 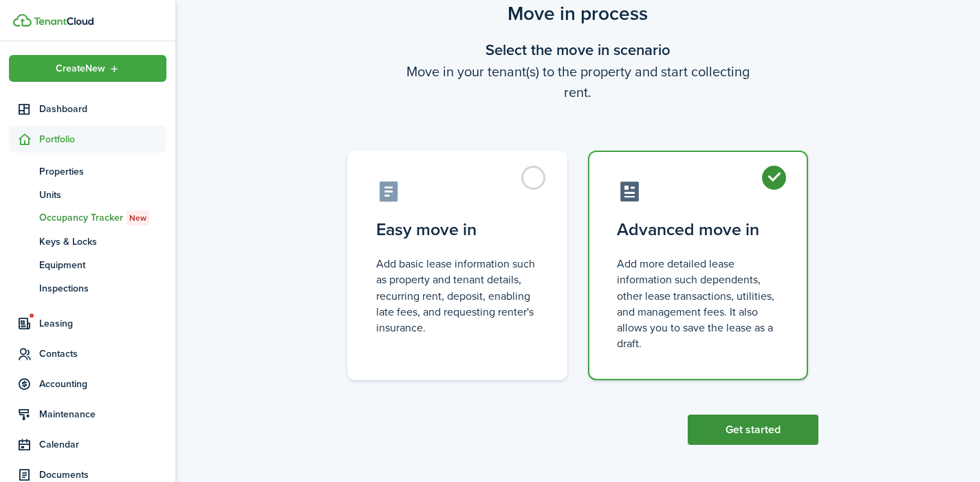 I want to click on a: Equipment, so click(x=88, y=265).